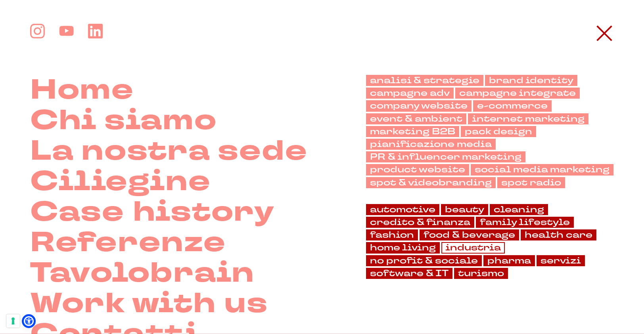 This screenshot has width=644, height=334. Describe the element at coordinates (431, 183) in the screenshot. I see `a: spot & videobranding` at that location.